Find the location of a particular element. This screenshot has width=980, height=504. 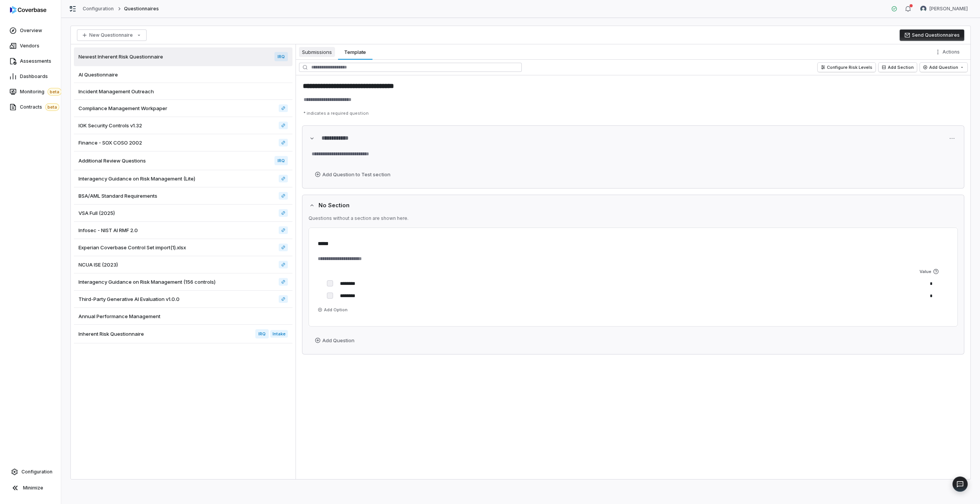

a: Monitoringbeta is located at coordinates (31, 92).